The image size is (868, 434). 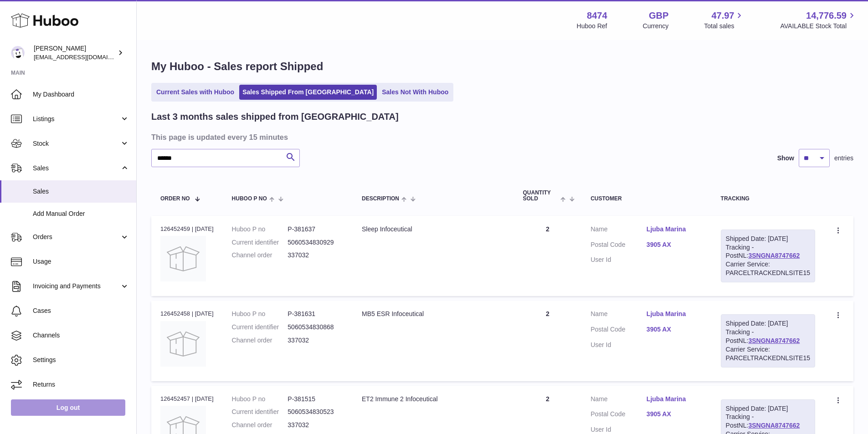 I want to click on strong: 8474, so click(x=597, y=16).